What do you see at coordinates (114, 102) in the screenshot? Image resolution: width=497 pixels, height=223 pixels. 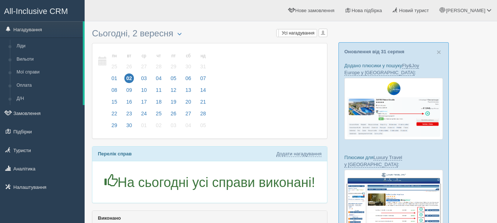 I see `span: 15` at bounding box center [114, 102].